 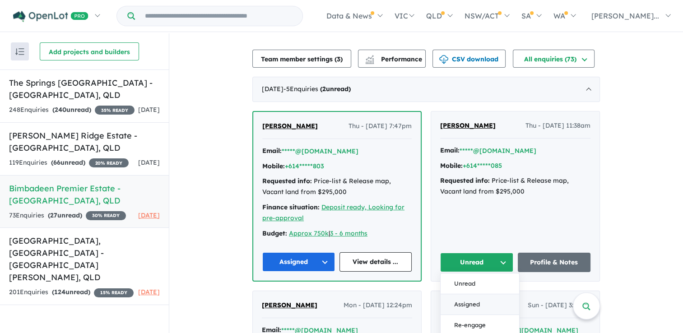 I want to click on strong: Finance situation:, so click(x=291, y=207).